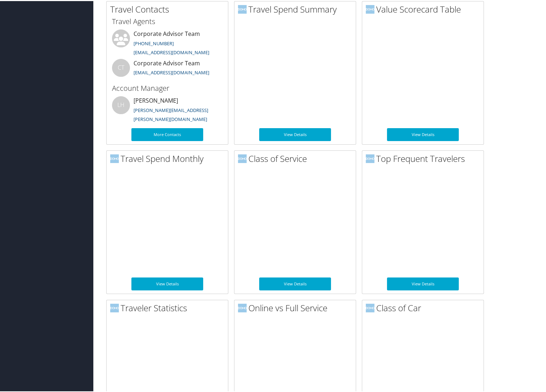 The image size is (546, 392). What do you see at coordinates (425, 307) in the screenshot?
I see `h2: Class of Car` at bounding box center [425, 307].